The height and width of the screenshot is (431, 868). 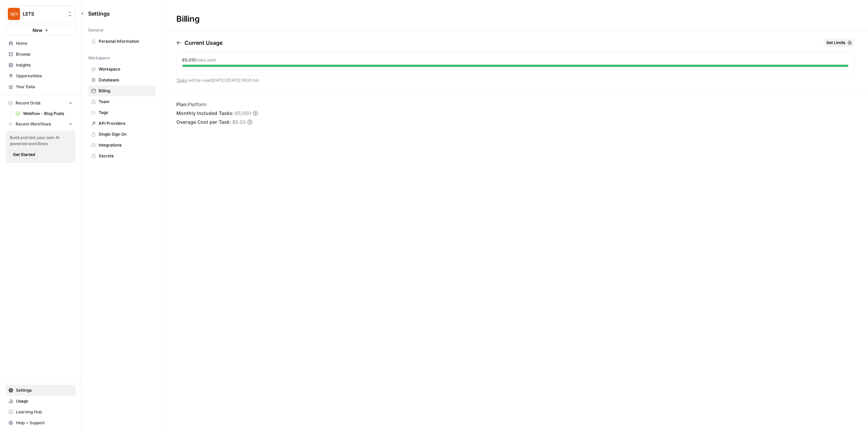 I want to click on span: Set Limits, so click(x=836, y=42).